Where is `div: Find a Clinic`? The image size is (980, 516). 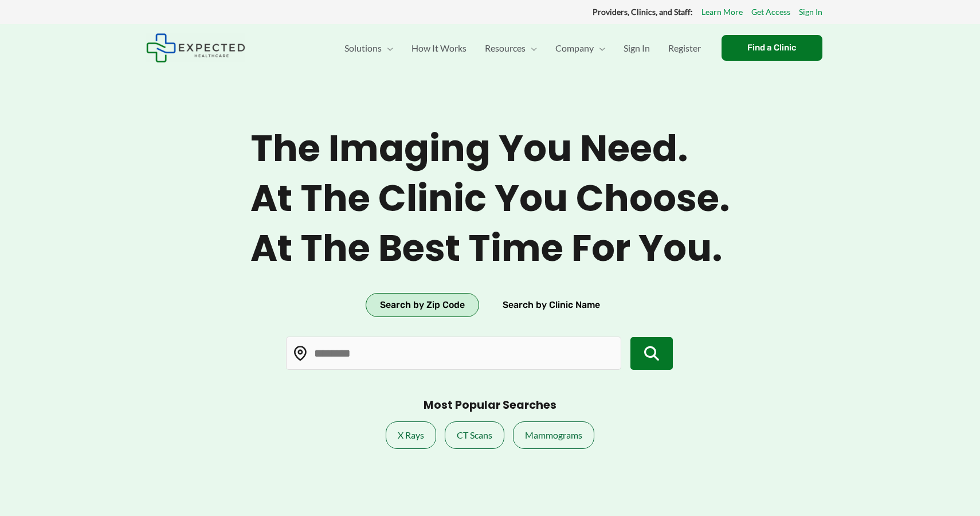
div: Find a Clinic is located at coordinates (772, 48).